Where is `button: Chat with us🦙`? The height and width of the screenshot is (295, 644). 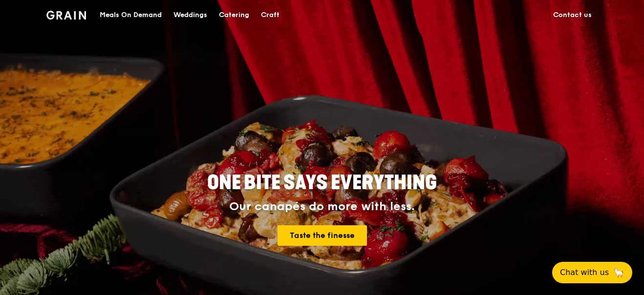
button: Chat with us🦙 is located at coordinates (592, 273).